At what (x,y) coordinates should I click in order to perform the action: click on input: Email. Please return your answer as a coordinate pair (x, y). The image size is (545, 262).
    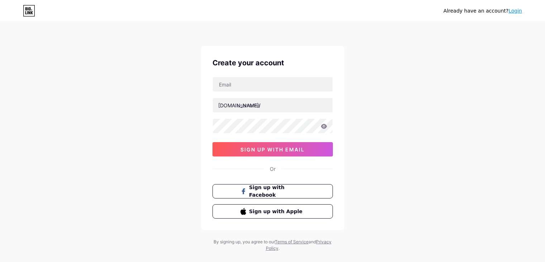
    Looking at the image, I should click on (273, 84).